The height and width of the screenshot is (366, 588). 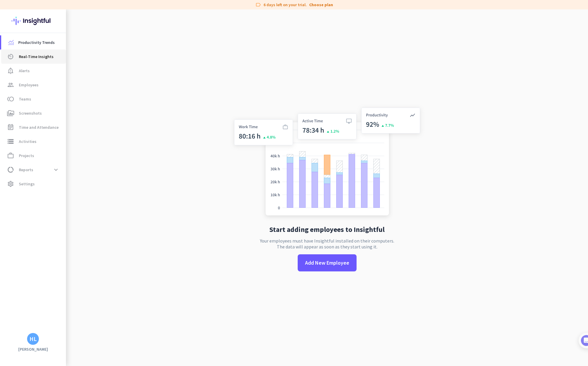 What do you see at coordinates (258, 5) in the screenshot?
I see `i: label` at bounding box center [258, 5].